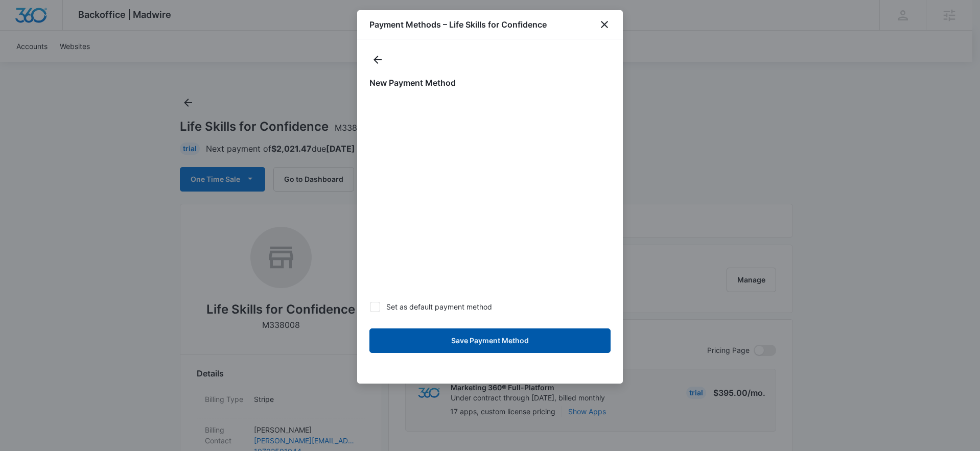 This screenshot has width=980, height=451. I want to click on button: close, so click(605, 25).